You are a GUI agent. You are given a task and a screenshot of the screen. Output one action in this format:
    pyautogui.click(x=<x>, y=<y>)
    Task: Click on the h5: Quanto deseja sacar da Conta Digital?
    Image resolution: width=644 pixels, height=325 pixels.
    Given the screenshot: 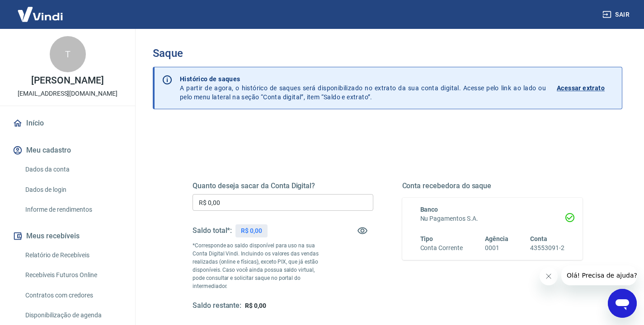 What is the action you would take?
    pyautogui.click(x=283, y=186)
    